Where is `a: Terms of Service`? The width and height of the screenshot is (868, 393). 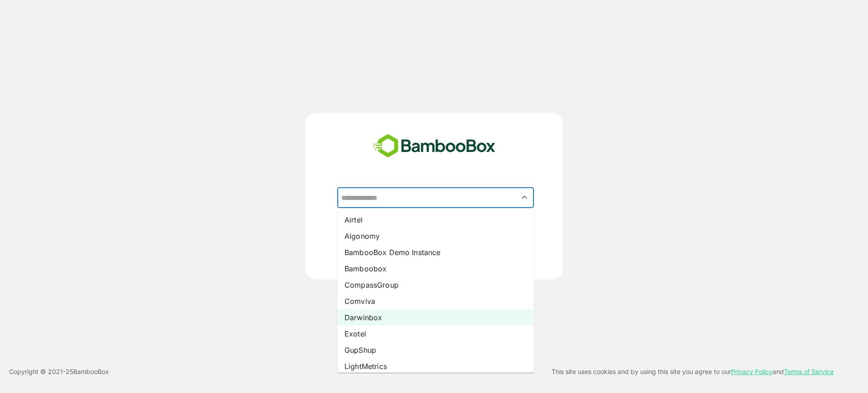 a: Terms of Service is located at coordinates (809, 371).